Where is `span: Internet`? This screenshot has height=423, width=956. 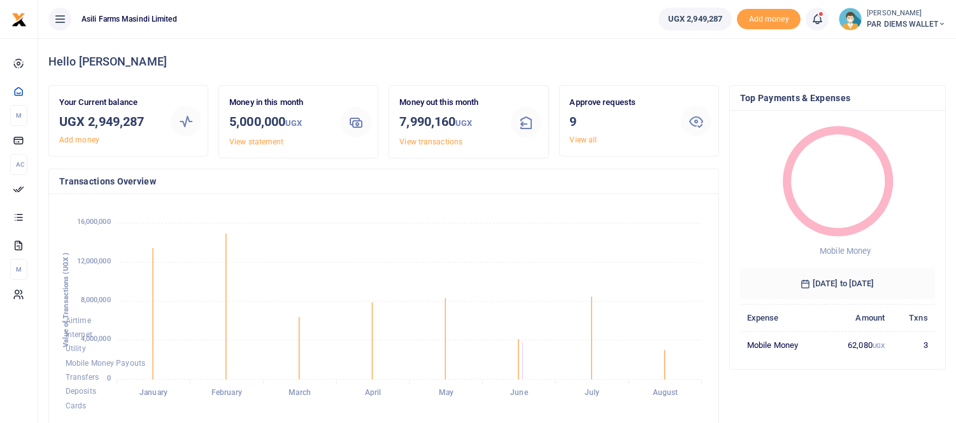
span: Internet is located at coordinates (79, 335).